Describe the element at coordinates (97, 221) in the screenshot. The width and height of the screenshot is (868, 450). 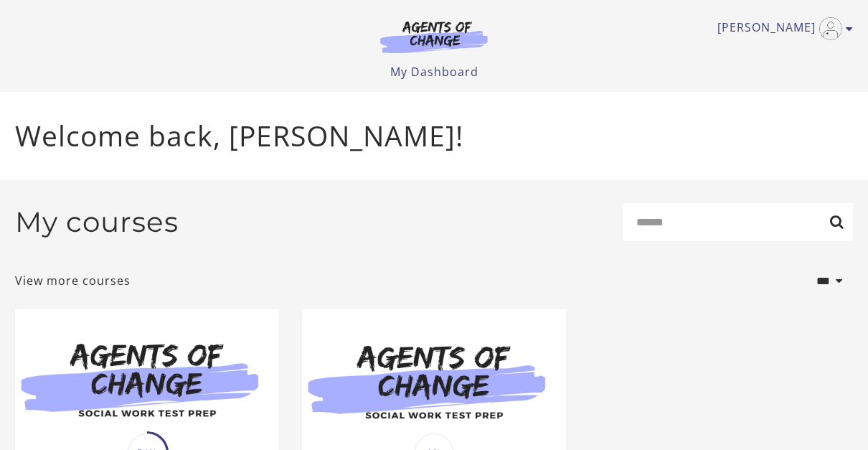
I see `h2: My courses` at that location.